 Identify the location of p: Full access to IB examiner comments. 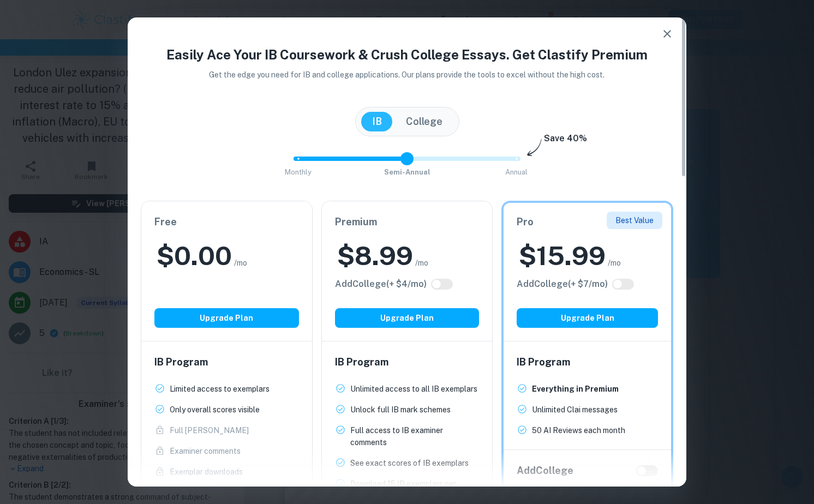
(415, 436).